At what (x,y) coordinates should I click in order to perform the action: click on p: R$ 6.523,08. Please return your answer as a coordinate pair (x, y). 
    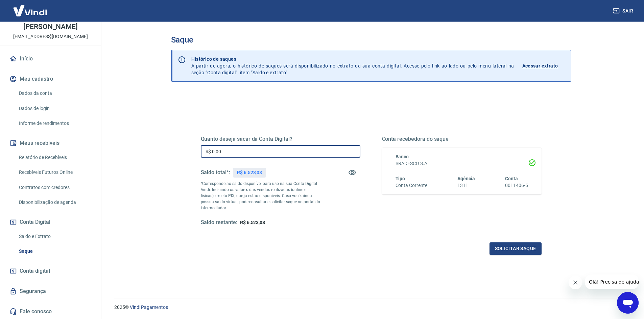
    Looking at the image, I should click on (249, 173).